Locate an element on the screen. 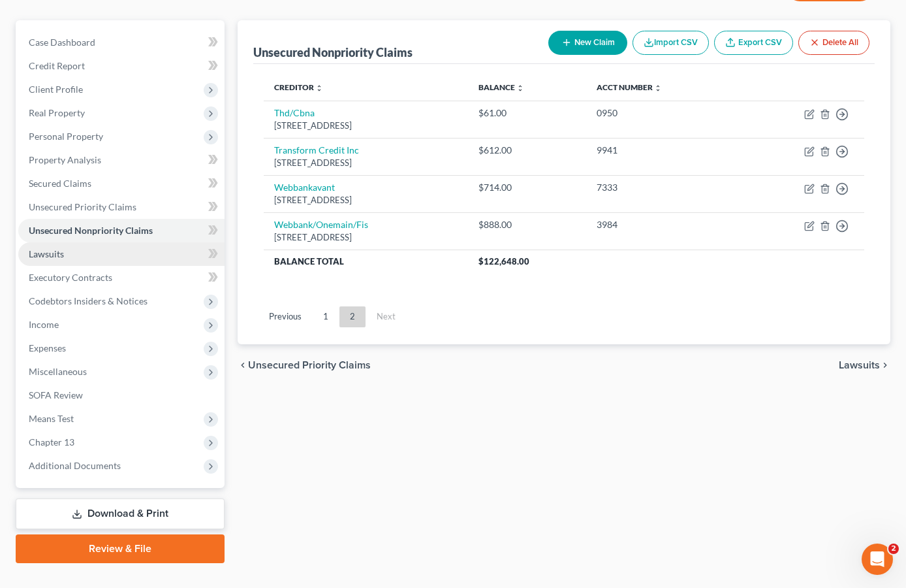 The width and height of the screenshot is (906, 588). span: Executory Contracts is located at coordinates (71, 277).